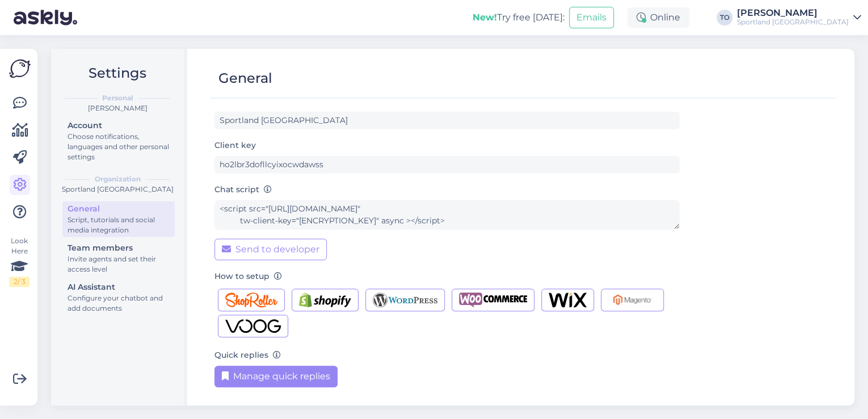 This screenshot has width=868, height=419. Describe the element at coordinates (252, 300) in the screenshot. I see `img: Shoproller` at that location.